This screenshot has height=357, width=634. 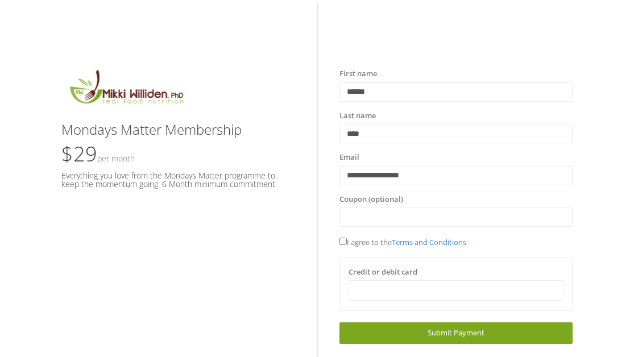 What do you see at coordinates (116, 158) in the screenshot?
I see `small: Per Month` at bounding box center [116, 158].